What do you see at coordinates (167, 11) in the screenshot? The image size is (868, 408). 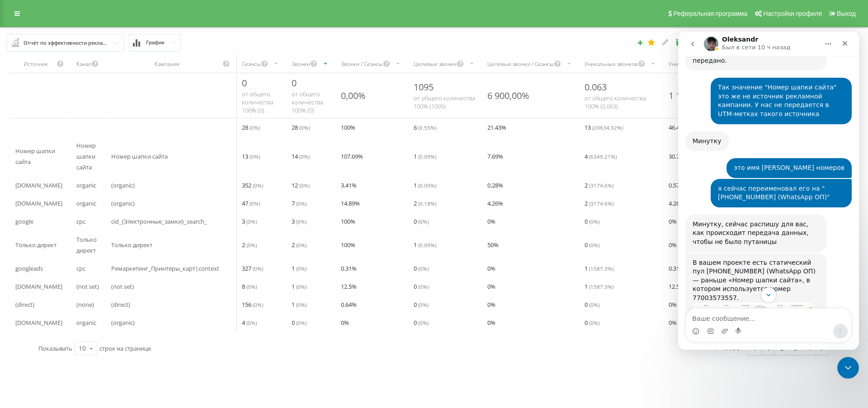 I see `div: Закрыть` at bounding box center [167, 11].